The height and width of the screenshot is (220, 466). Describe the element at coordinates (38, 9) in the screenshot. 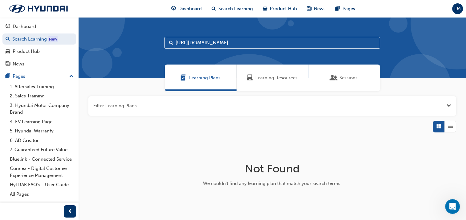

I see `img: Trak` at that location.